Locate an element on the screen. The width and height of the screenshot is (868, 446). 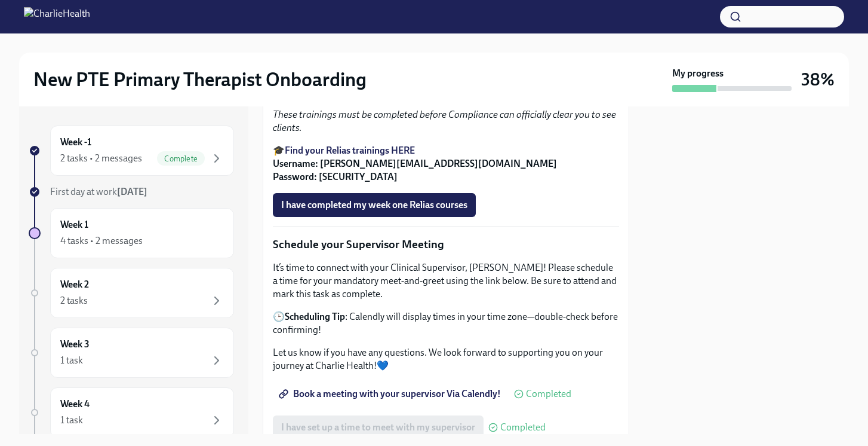
div: 2 tasks • 2 messages is located at coordinates (101, 158).